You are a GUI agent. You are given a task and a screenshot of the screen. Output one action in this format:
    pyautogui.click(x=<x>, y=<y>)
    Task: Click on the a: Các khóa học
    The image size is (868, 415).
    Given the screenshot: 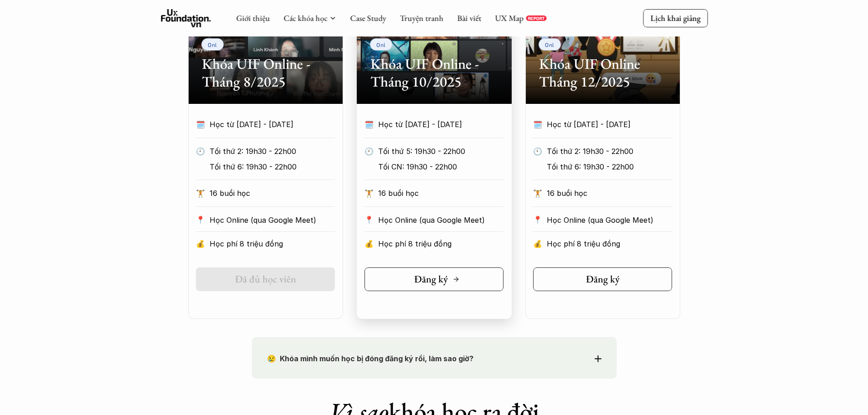 What is the action you would take?
    pyautogui.click(x=306, y=18)
    